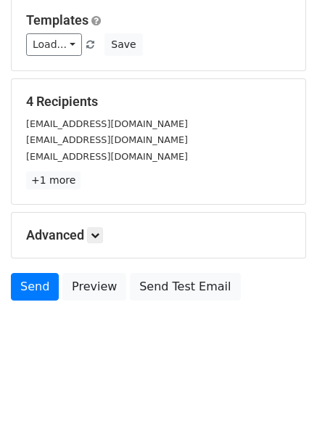  I want to click on a: Load..., so click(54, 44).